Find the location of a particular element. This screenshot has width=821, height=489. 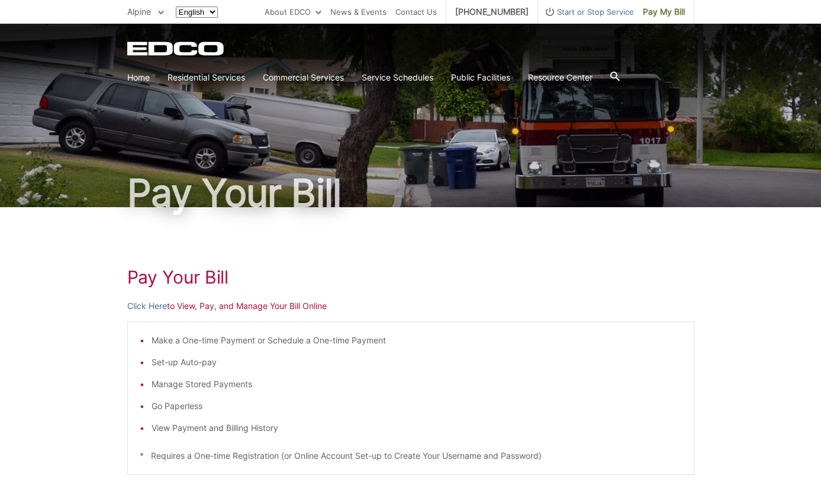

a: Click Here is located at coordinates (147, 306).